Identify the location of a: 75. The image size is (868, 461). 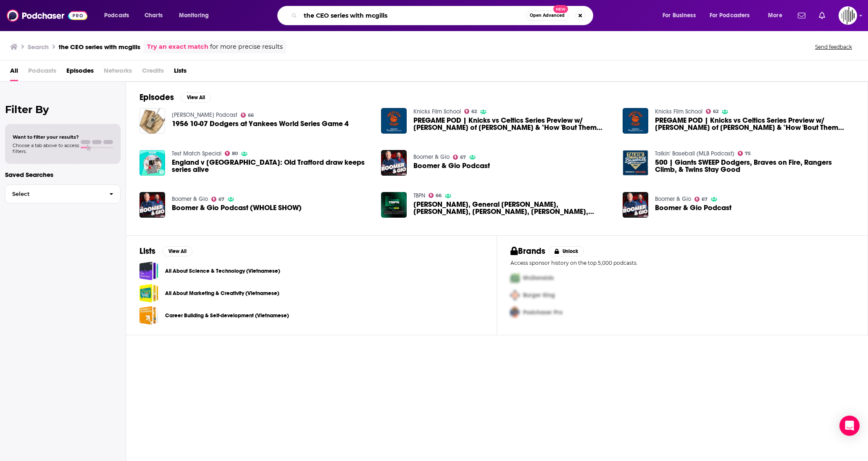
(744, 153).